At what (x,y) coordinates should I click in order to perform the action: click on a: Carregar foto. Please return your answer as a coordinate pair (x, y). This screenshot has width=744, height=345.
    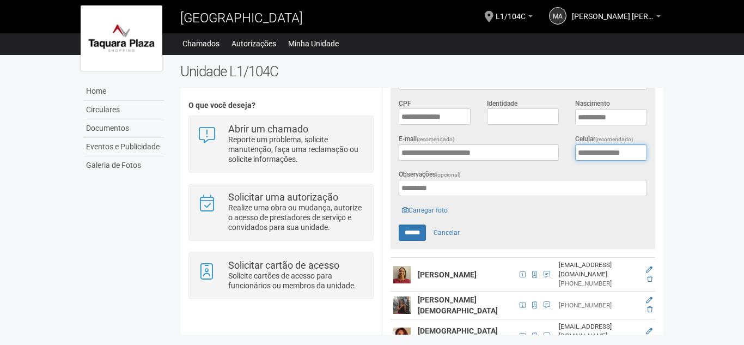
    Looking at the image, I should click on (425, 210).